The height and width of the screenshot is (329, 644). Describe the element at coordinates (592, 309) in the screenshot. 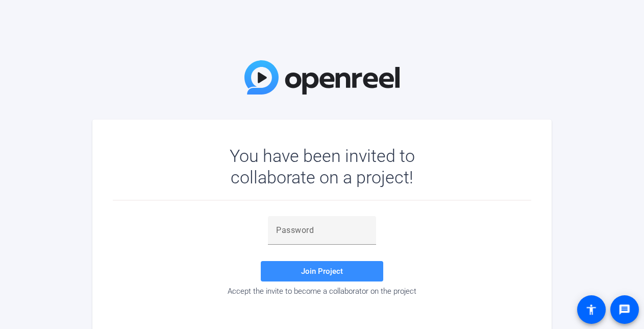

I see `mat-icon: accessibility` at that location.